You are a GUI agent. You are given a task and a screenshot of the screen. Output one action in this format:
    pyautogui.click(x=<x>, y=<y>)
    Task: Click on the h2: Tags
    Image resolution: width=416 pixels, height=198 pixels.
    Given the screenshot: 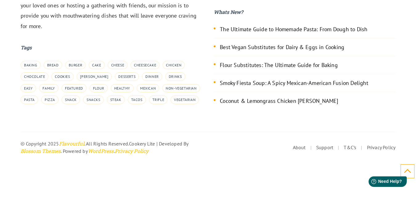 What is the action you would take?
    pyautogui.click(x=112, y=47)
    